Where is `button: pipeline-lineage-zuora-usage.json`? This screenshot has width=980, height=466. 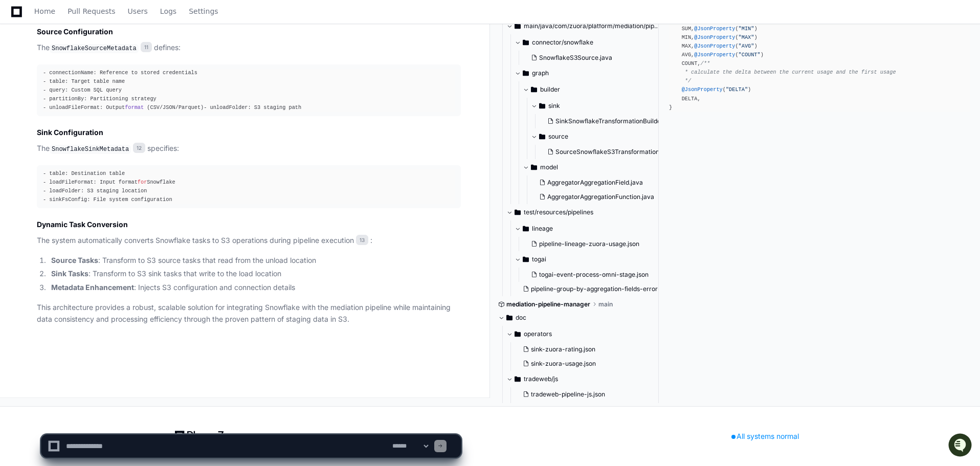 button: pipeline-lineage-zuora-usage.json is located at coordinates (594, 244).